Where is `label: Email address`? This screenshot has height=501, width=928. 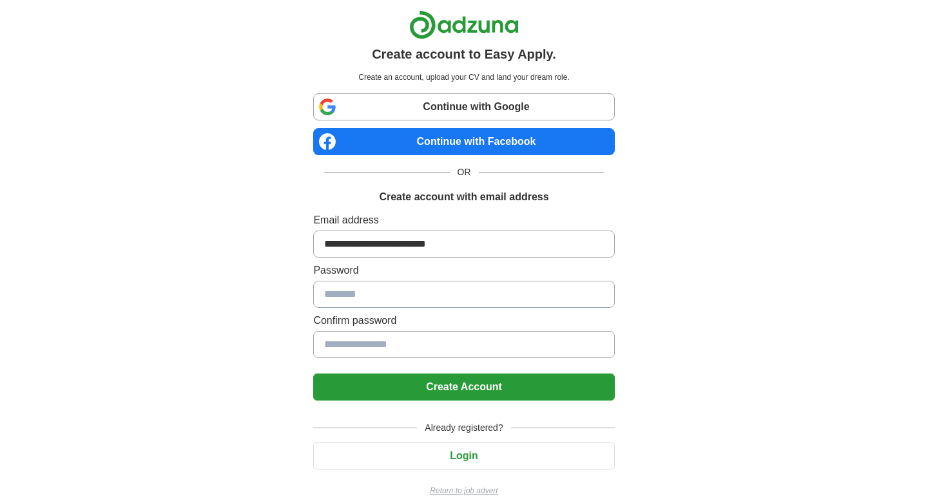
label: Email address is located at coordinates (463, 220).